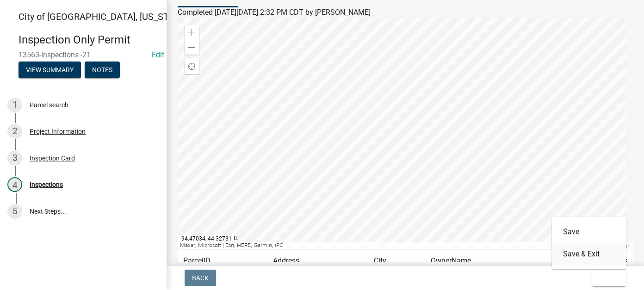 The height and width of the screenshot is (290, 644). What do you see at coordinates (102, 70) in the screenshot?
I see `button: Notes` at bounding box center [102, 70].